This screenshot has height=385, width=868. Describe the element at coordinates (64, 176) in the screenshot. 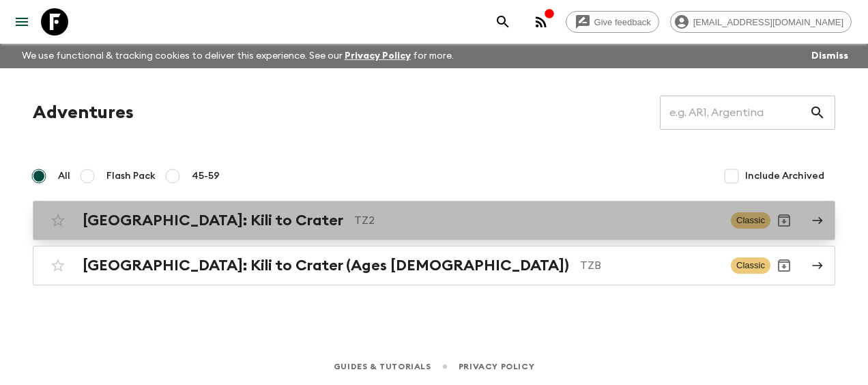

I see `span: All` at that location.